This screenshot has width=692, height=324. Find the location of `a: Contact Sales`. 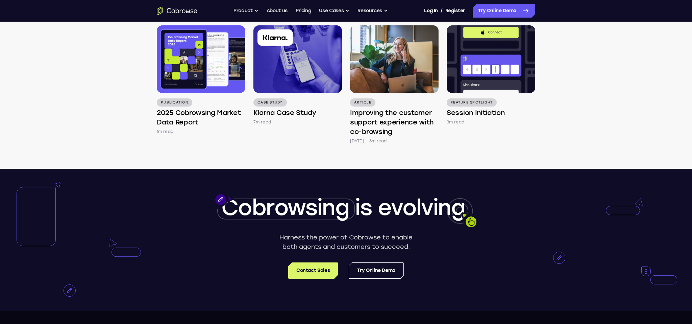

a: Contact Sales is located at coordinates (313, 270).